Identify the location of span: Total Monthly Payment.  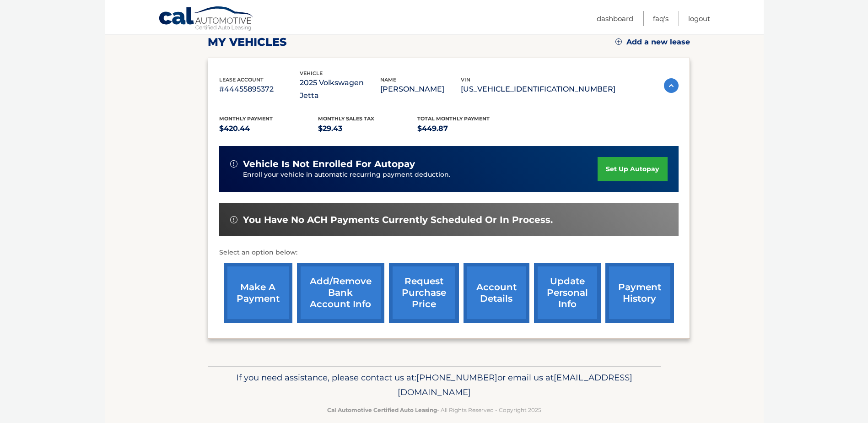
(453, 118).